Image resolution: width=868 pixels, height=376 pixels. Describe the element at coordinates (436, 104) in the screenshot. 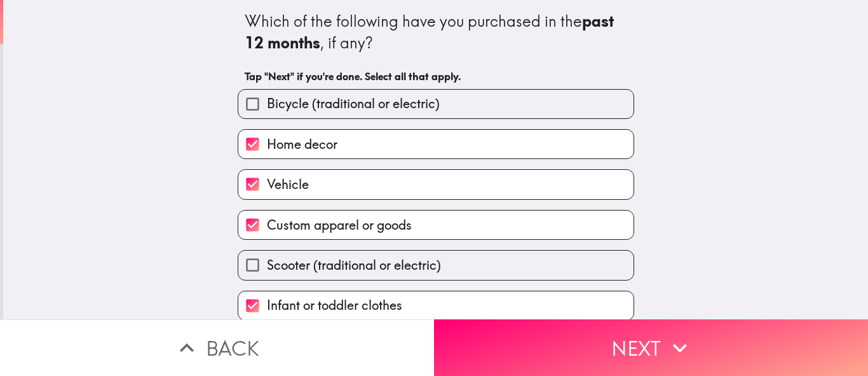

I see `button: Bicycle (traditional or electric)` at that location.